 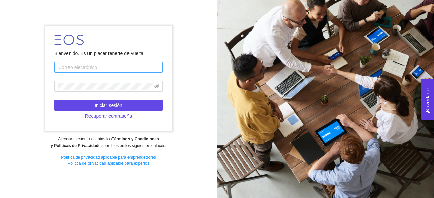 I want to click on div: Al crear tu cuenta aceptas los disponibles en los siguientes enlaces:, so click(x=108, y=143).